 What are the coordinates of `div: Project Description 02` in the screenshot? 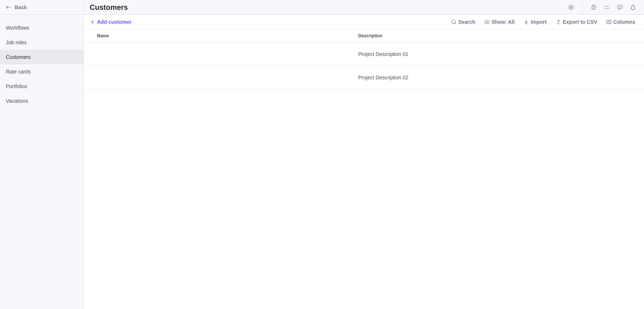 It's located at (438, 77).